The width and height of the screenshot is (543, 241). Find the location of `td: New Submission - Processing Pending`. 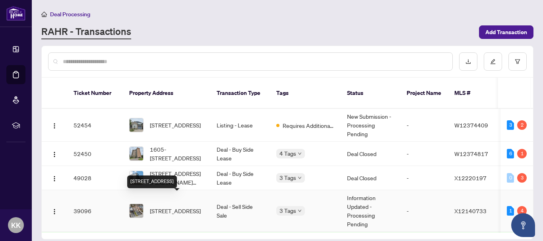

td: New Submission - Processing Pending is located at coordinates (371, 125).